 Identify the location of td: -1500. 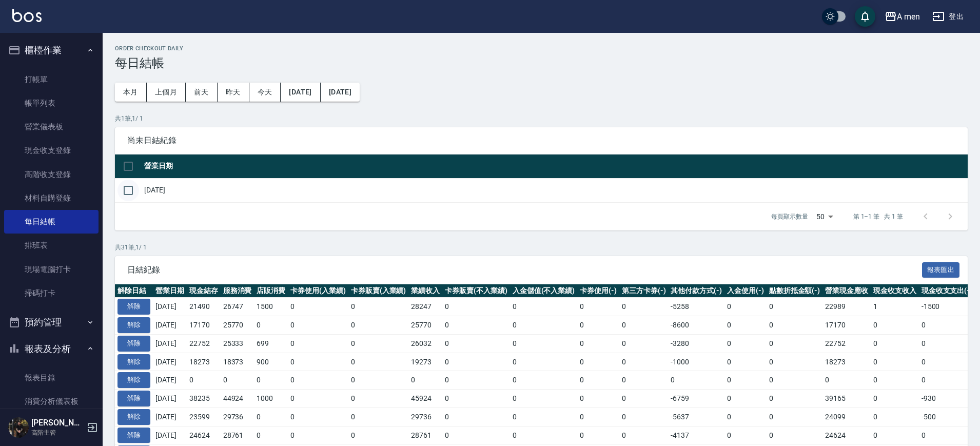
(947, 306).